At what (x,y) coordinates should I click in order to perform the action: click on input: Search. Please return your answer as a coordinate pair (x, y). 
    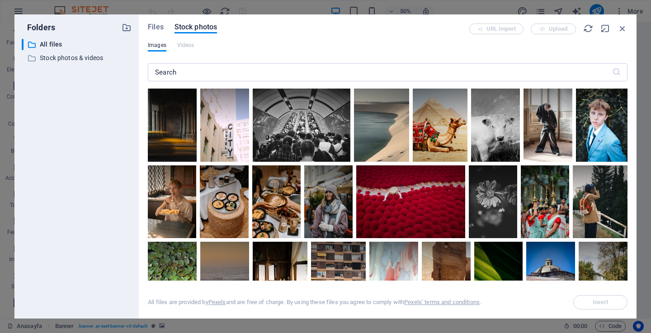
    Looking at the image, I should click on (380, 72).